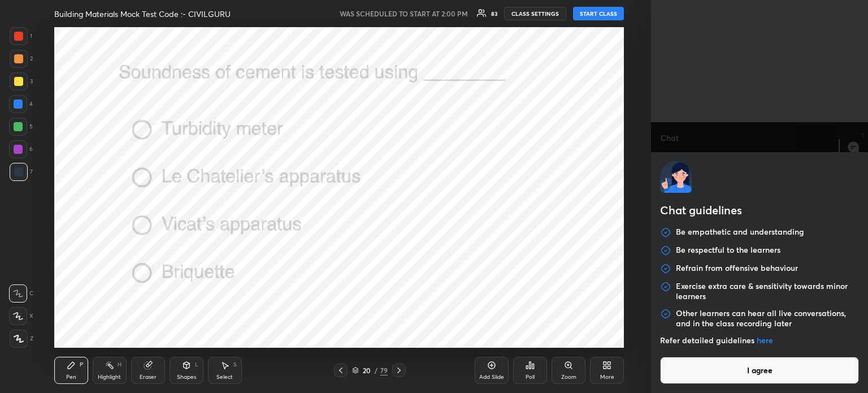 Image resolution: width=868 pixels, height=393 pixels. Describe the element at coordinates (187, 377) in the screenshot. I see `div: Shapes` at that location.